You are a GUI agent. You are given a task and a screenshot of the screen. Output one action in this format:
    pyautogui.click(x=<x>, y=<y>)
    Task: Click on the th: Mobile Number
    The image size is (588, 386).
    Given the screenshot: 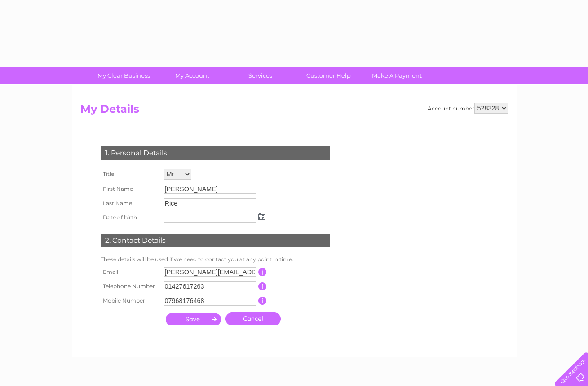 What is the action you would take?
    pyautogui.click(x=129, y=301)
    